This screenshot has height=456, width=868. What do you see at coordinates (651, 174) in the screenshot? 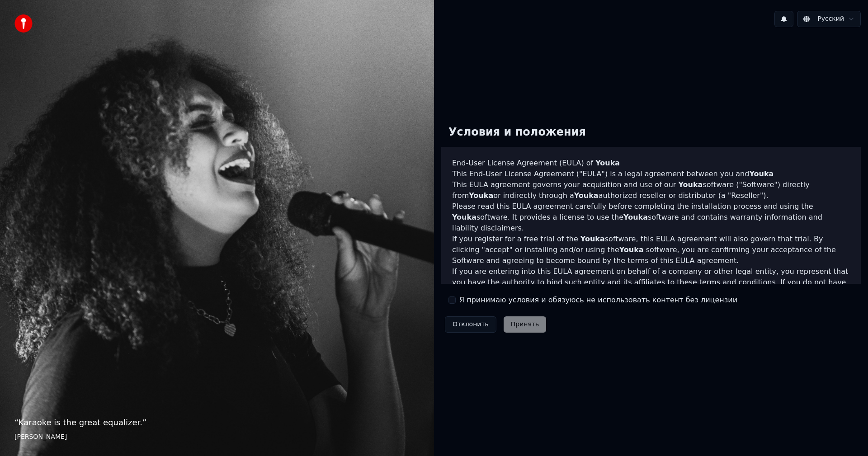
I see `p: This End-User License Agreement ("EULA") is a legal agreement between you and` at bounding box center [651, 174].